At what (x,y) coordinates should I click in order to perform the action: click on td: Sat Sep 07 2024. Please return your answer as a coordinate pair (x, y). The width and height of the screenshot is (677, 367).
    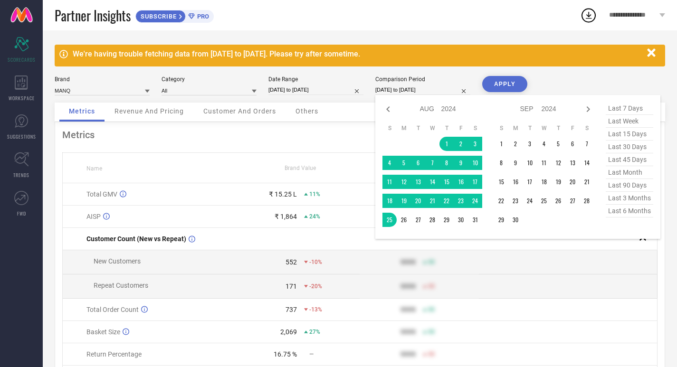
    Looking at the image, I should click on (587, 144).